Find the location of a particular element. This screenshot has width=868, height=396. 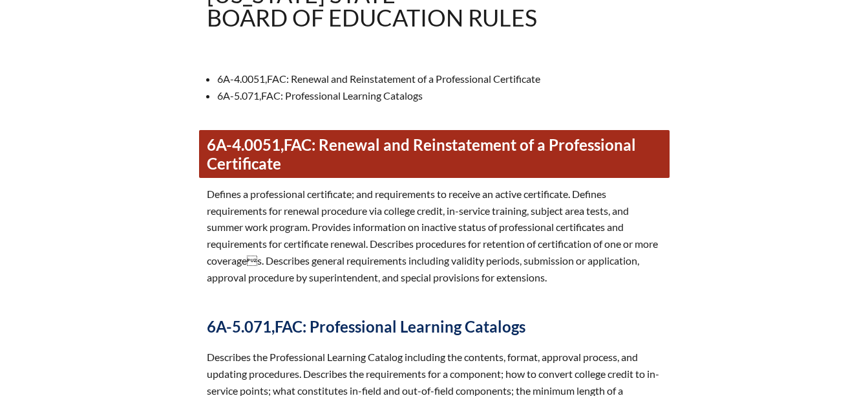

a: 6A-4.0051,FAC: Renewal and Reinstatement of a Professional Certificate is located at coordinates (434, 154).